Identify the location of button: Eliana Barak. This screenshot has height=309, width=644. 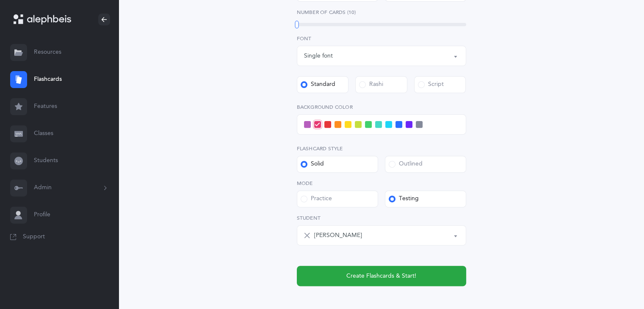
(382, 235).